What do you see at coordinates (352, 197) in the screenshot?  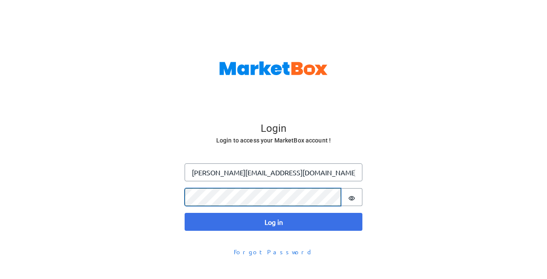 I see `button: Show password` at bounding box center [352, 197].